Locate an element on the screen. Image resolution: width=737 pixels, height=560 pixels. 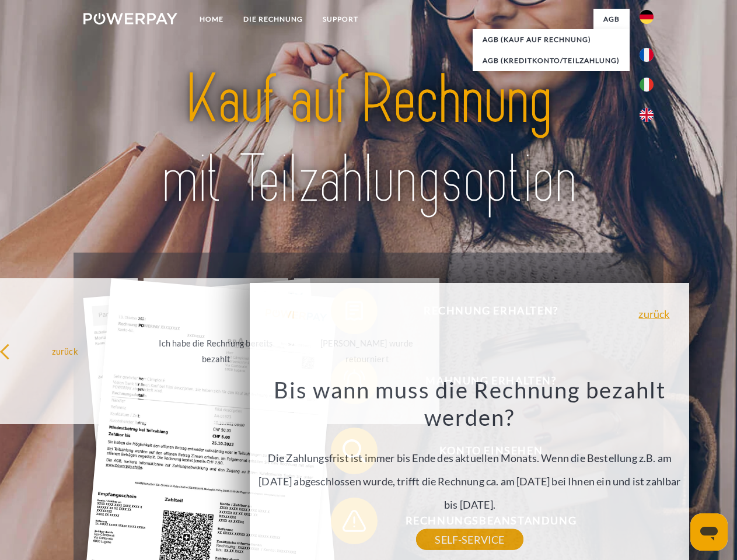
a: agb is located at coordinates (612, 19).